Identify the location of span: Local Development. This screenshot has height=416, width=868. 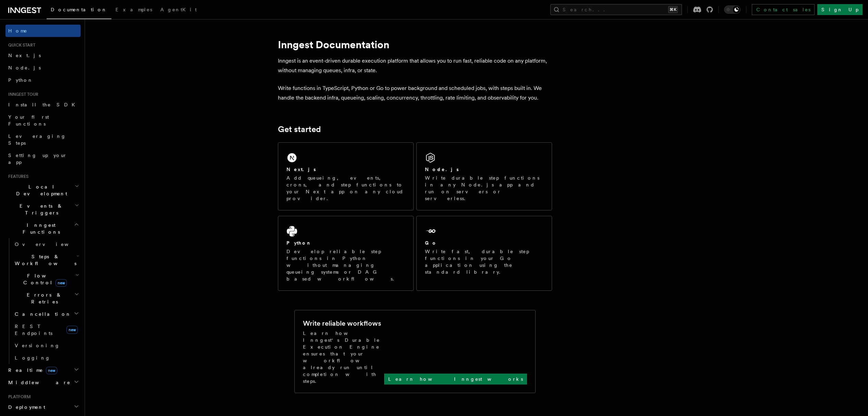
(40, 190).